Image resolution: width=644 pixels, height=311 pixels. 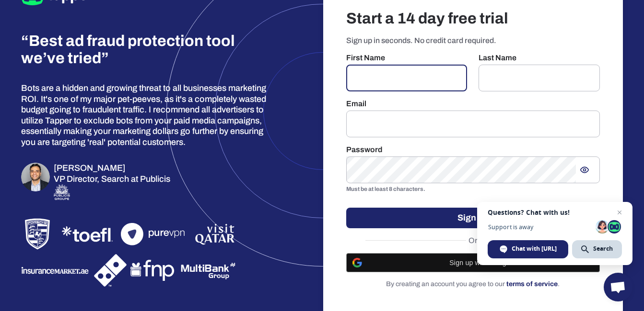 I want to click on button: Sign up with Google, so click(x=473, y=263).